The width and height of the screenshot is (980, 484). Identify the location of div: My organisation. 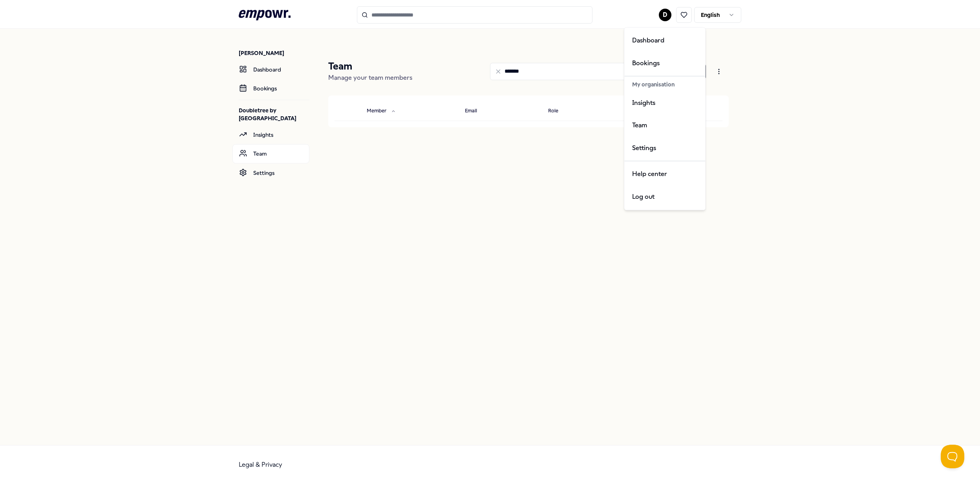
(664, 85).